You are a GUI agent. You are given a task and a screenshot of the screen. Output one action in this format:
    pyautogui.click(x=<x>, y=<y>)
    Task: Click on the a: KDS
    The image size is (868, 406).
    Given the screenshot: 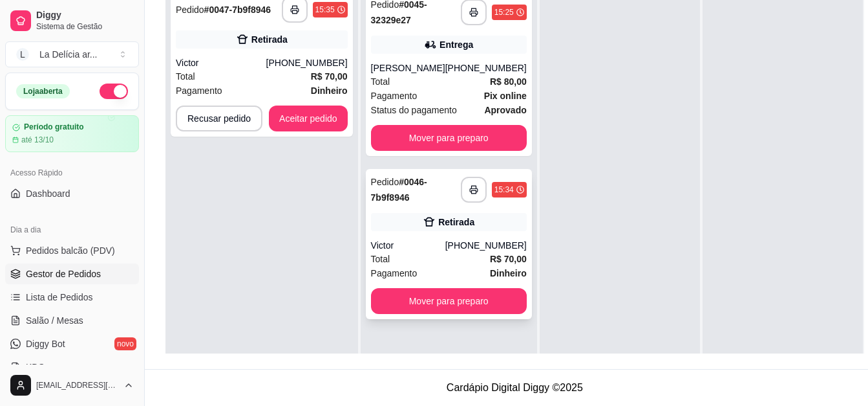 What is the action you would take?
    pyautogui.click(x=72, y=367)
    